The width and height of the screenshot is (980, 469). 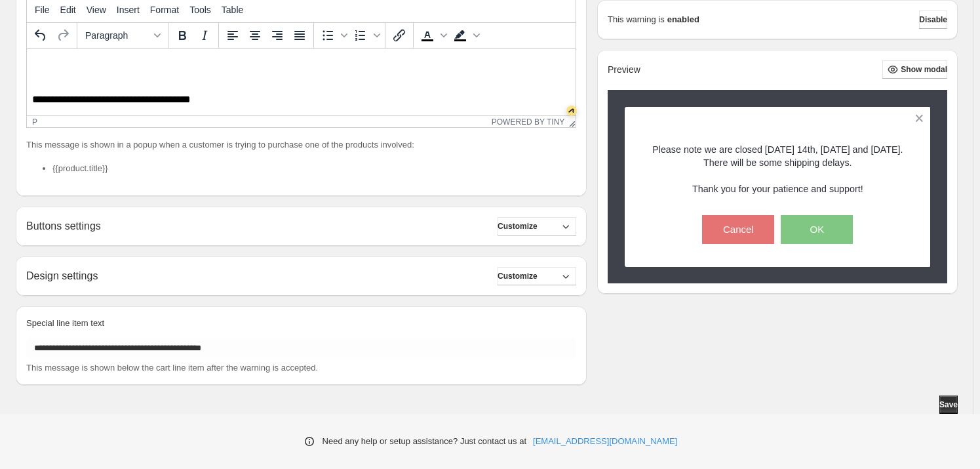 What do you see at coordinates (915, 70) in the screenshot?
I see `button: Show modal` at bounding box center [915, 70].